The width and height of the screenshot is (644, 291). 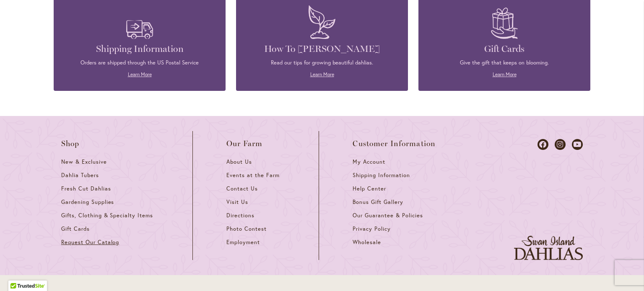 What do you see at coordinates (139, 63) in the screenshot?
I see `p: Orders are shipped through the US Postal Service` at bounding box center [139, 63].